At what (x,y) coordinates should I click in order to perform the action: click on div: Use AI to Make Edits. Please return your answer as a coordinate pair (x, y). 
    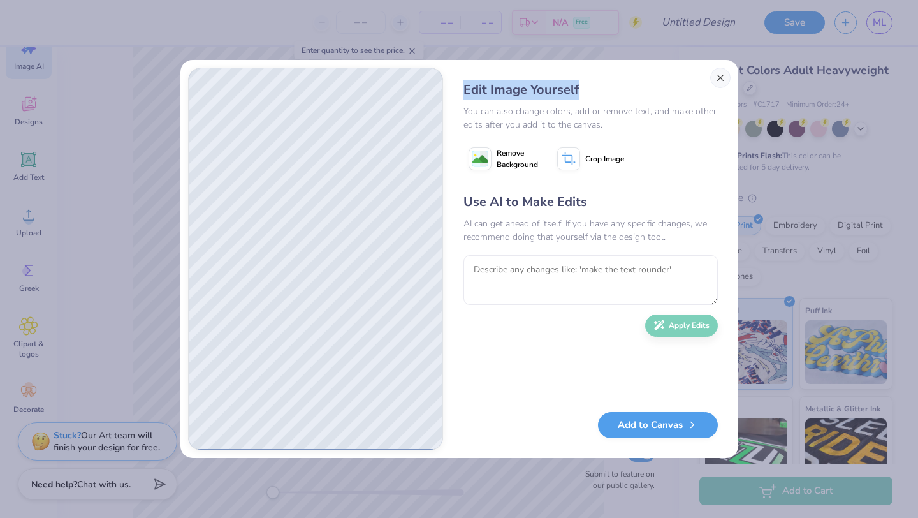
    Looking at the image, I should click on (590, 202).